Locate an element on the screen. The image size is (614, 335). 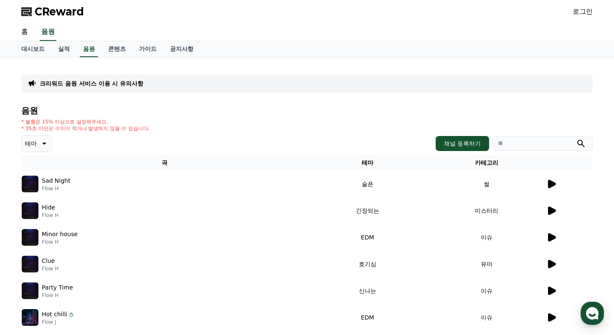
td: 긴장되는 is located at coordinates (367, 211).